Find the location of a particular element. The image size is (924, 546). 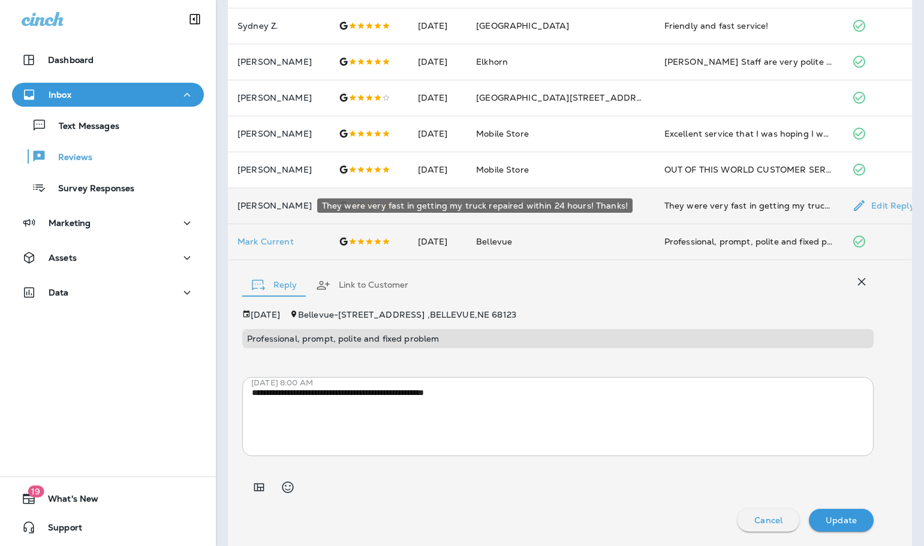

p: Data is located at coordinates (59, 293).